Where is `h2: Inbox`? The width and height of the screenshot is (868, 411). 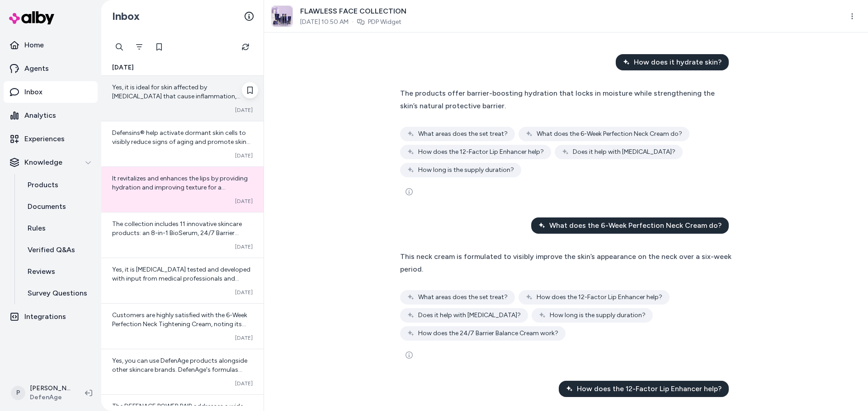 h2: Inbox is located at coordinates (125, 16).